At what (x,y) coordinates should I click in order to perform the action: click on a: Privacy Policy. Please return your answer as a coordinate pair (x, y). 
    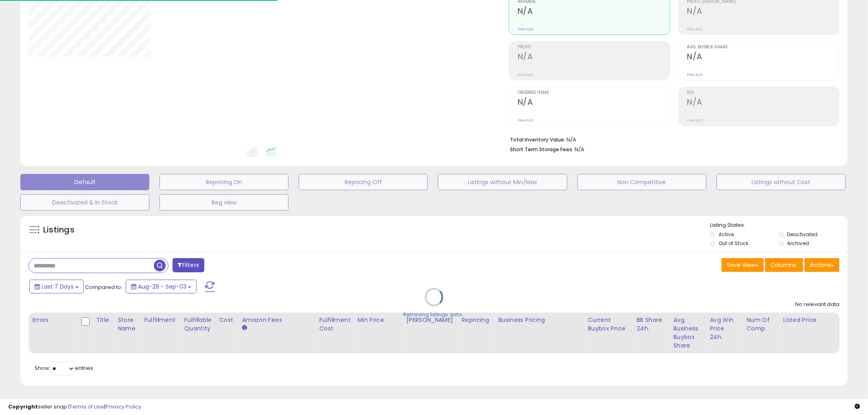
    Looking at the image, I should click on (124, 407).